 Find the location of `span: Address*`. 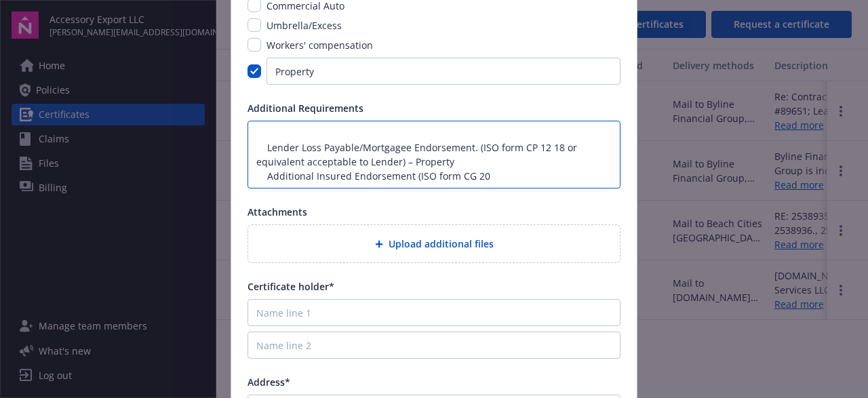

span: Address* is located at coordinates (269, 382).